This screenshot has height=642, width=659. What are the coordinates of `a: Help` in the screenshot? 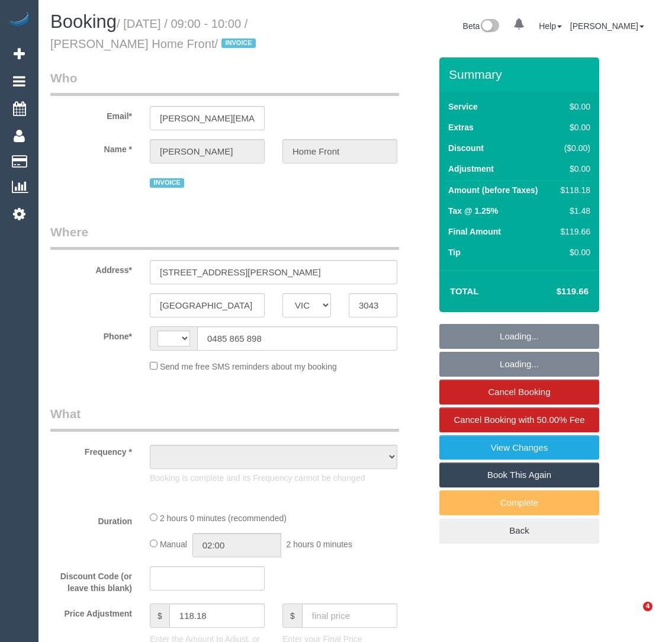 It's located at (550, 26).